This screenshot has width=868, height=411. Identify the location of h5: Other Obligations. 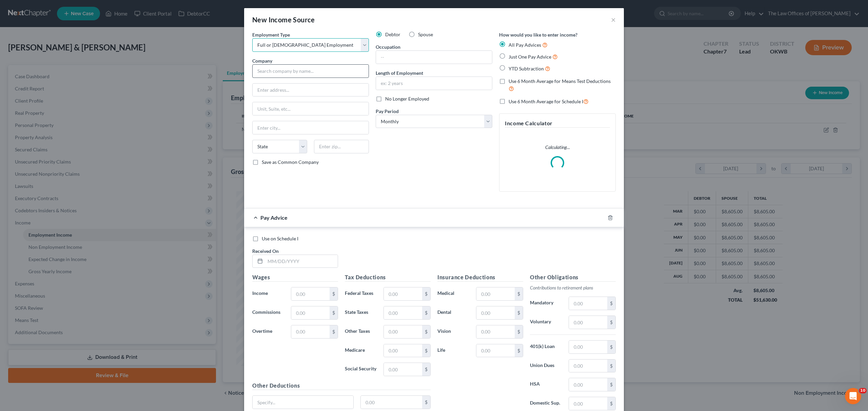
(572, 278).